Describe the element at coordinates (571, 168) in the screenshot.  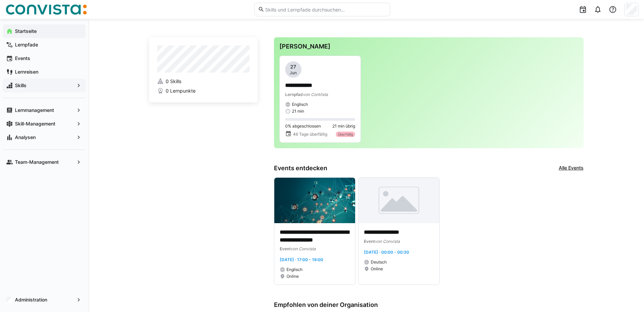
I see `a: Alle Events` at that location.